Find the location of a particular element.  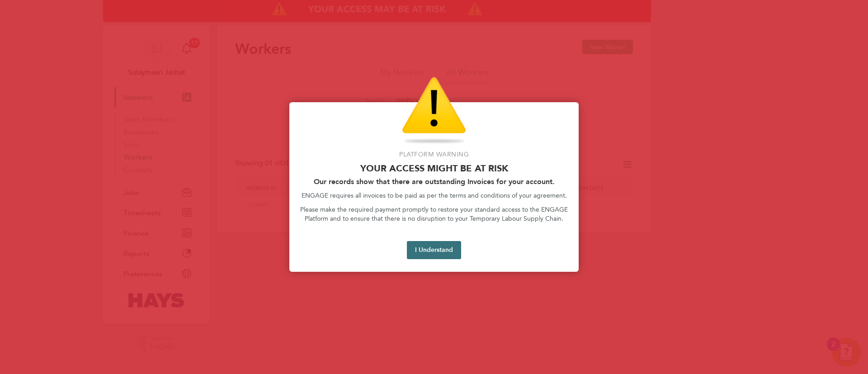

p: ENGAGE requires all invoices to be paid as per the terms and conditions of your agreement. is located at coordinates (434, 196).